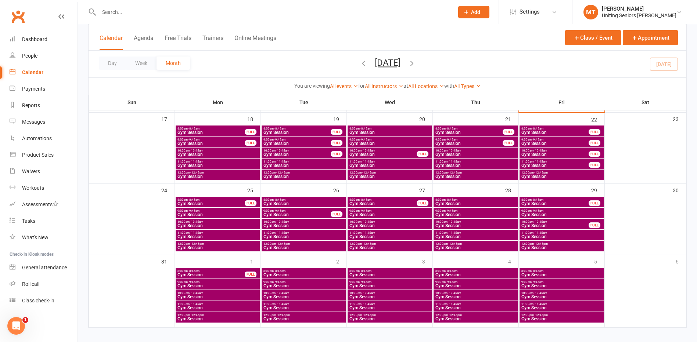 This screenshot has width=697, height=342. I want to click on a: Class kiosk mode, so click(43, 301).